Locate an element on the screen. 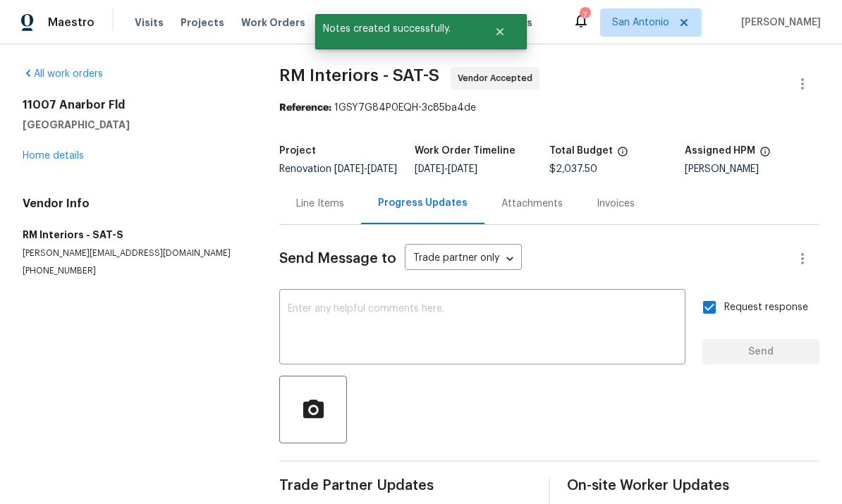  span: RM Interiors - SAT-S is located at coordinates (359, 76).